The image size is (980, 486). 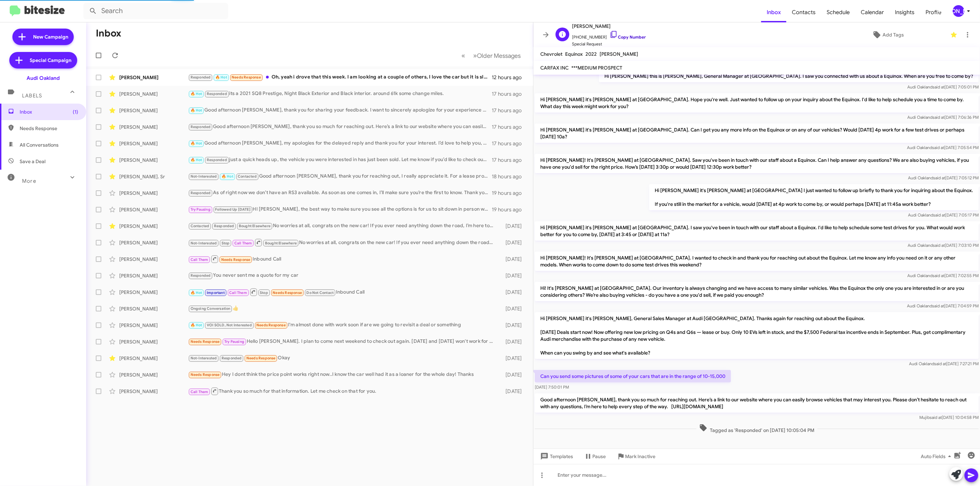 I want to click on button: Pause, so click(x=595, y=457).